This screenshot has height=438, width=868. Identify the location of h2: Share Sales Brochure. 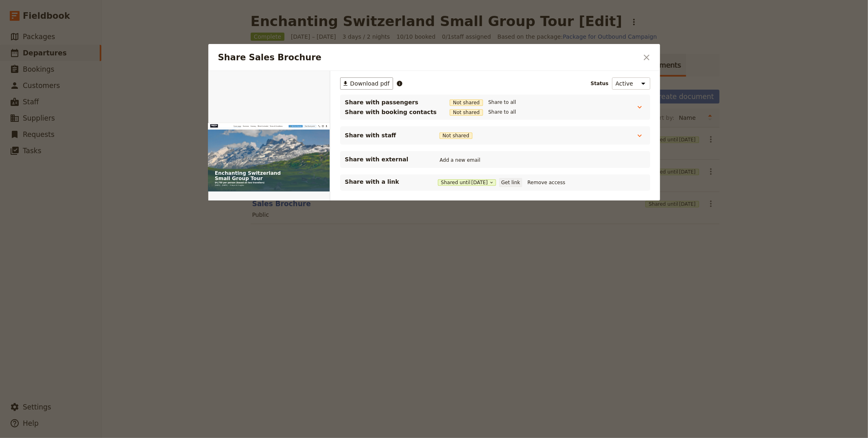
(428, 57).